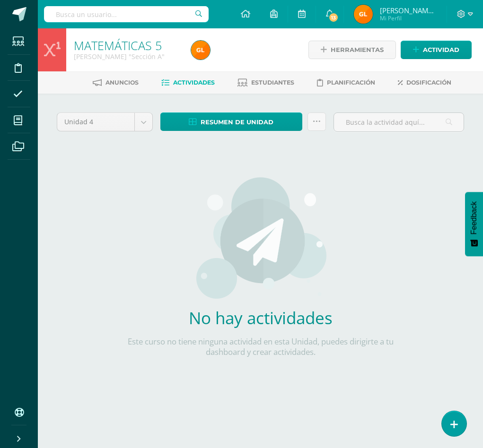  What do you see at coordinates (266, 83) in the screenshot?
I see `a: Estudiantes` at bounding box center [266, 83].